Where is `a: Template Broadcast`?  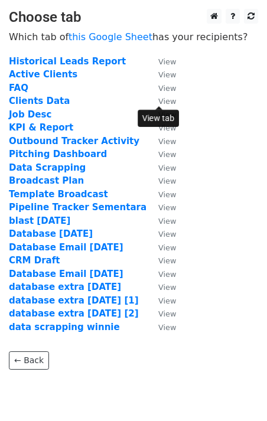
a: Template Broadcast is located at coordinates (58, 194).